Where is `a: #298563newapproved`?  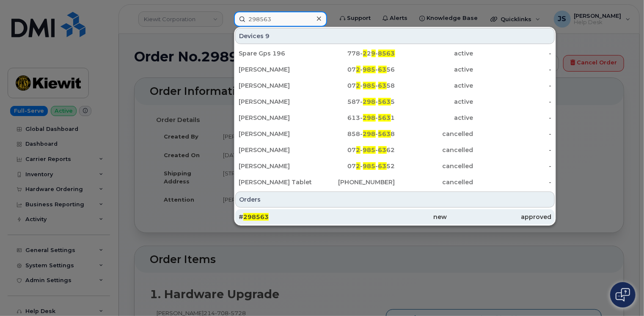
a: #298563newapproved is located at coordinates (395, 217).